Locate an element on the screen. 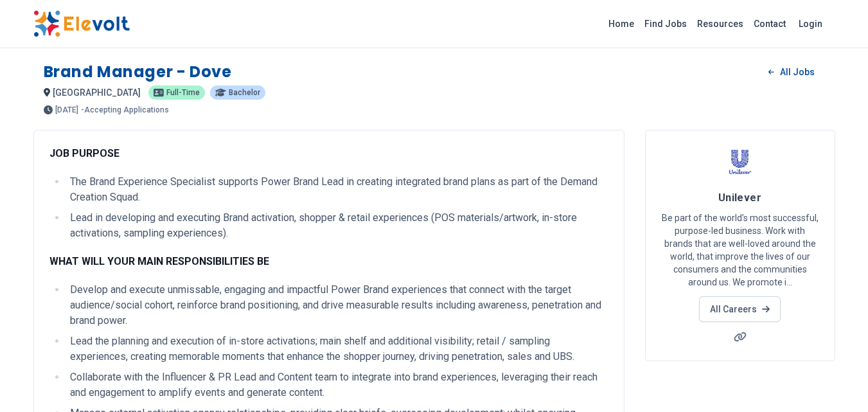  strong: JOB PURPOSE is located at coordinates (84, 153).